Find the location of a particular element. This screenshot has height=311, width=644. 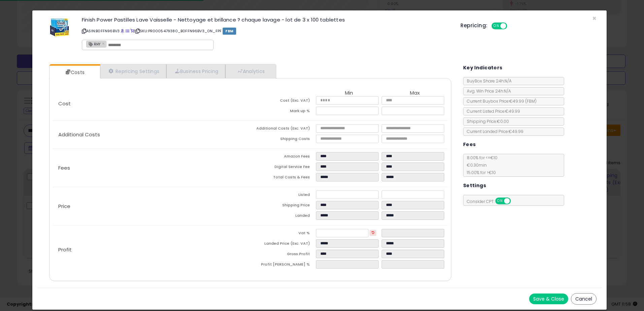

span: Consider CPT: is located at coordinates (491, 202).